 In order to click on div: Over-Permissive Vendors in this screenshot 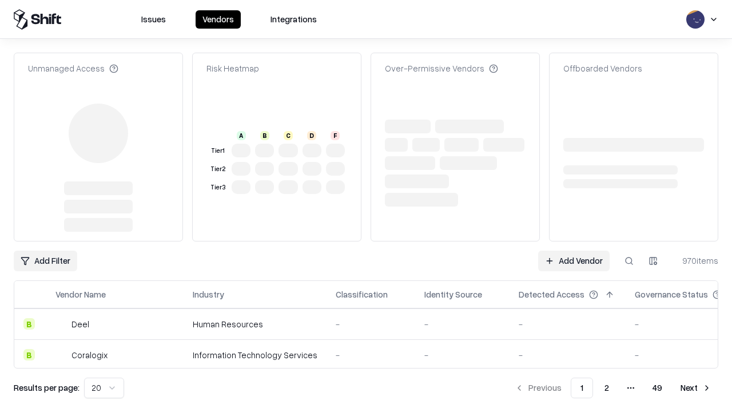, I will do `click(441, 68)`.